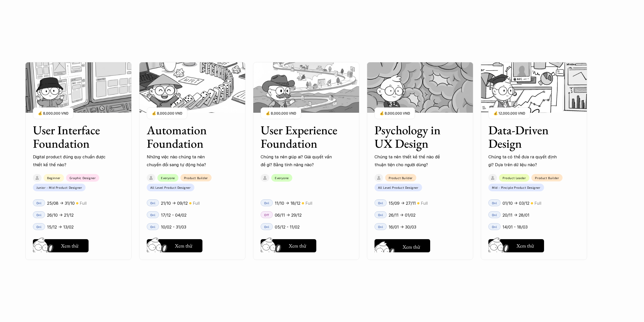 The image size is (644, 322). Describe the element at coordinates (402, 215) in the screenshot. I see `p: 26/11 -> 01/02` at that location.